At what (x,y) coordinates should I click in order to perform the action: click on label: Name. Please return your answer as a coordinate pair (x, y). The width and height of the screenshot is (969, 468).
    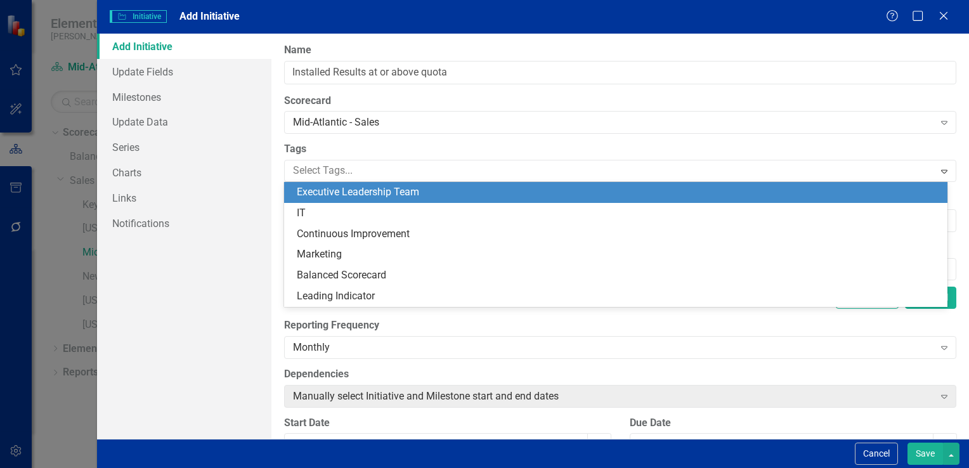
    Looking at the image, I should click on (620, 50).